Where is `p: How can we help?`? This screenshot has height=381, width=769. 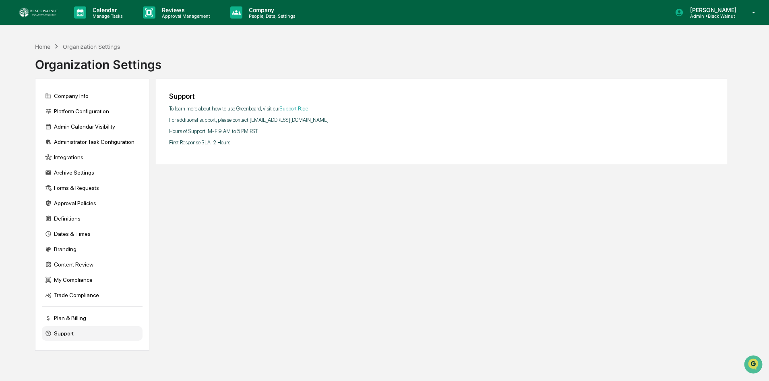
p: How can we help? is located at coordinates (77, 23).